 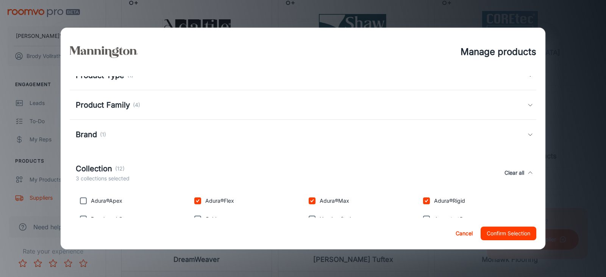 What do you see at coordinates (104, 52) in the screenshot?
I see `img: vendor_logo_square_en-us.png` at bounding box center [104, 52].